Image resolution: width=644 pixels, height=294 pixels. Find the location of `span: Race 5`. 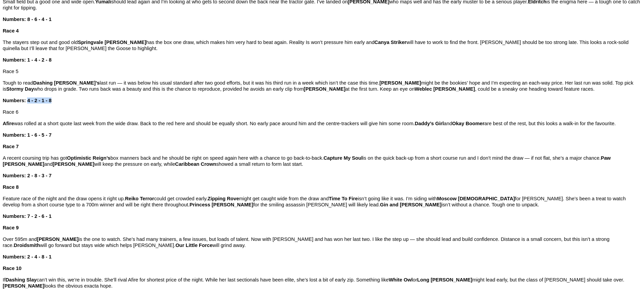

span: Race 5 is located at coordinates (11, 71).